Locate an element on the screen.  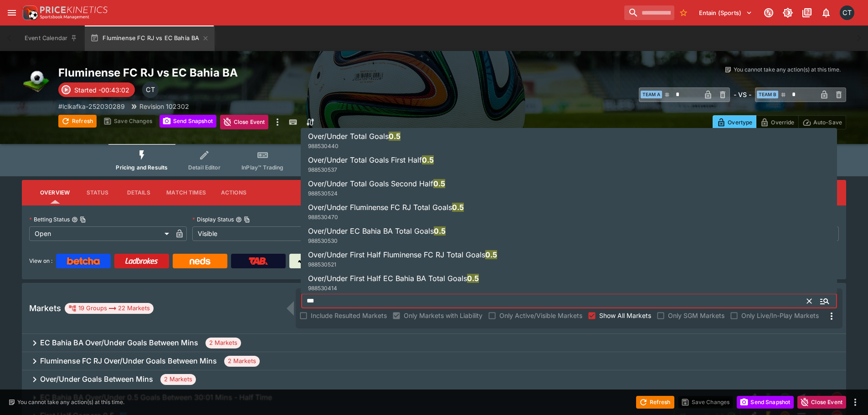
h2: Copy To Clipboard is located at coordinates (255, 73).